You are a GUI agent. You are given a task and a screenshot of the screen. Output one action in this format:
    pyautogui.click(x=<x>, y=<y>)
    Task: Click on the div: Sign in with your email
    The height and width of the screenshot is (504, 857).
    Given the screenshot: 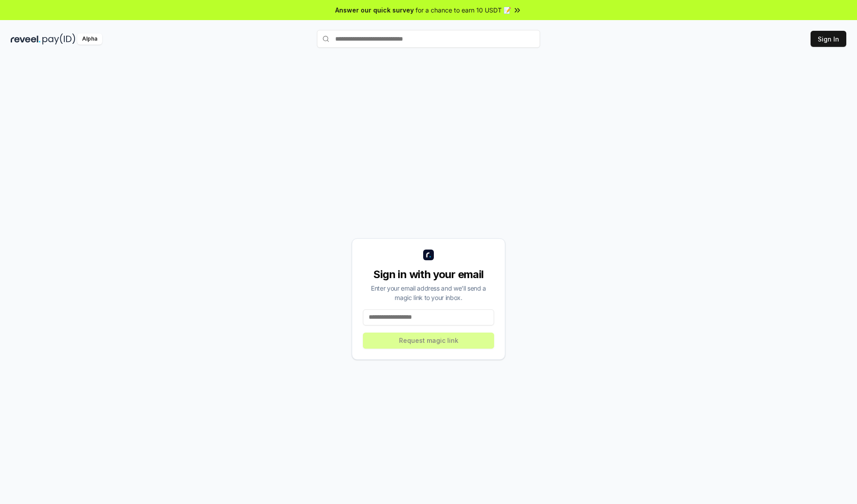 What is the action you would take?
    pyautogui.click(x=429, y=275)
    